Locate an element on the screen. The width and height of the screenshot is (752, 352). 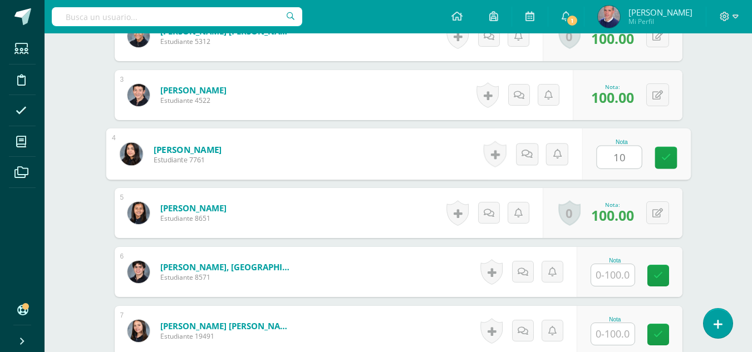
span: 1 is located at coordinates (572, 21).